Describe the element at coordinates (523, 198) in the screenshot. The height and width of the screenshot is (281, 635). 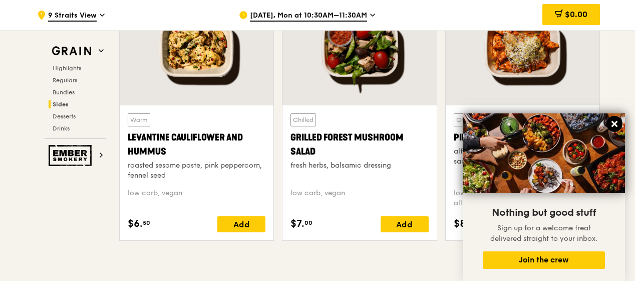
I see `div: low carb, high protein, spicy, contains allium` at that location.